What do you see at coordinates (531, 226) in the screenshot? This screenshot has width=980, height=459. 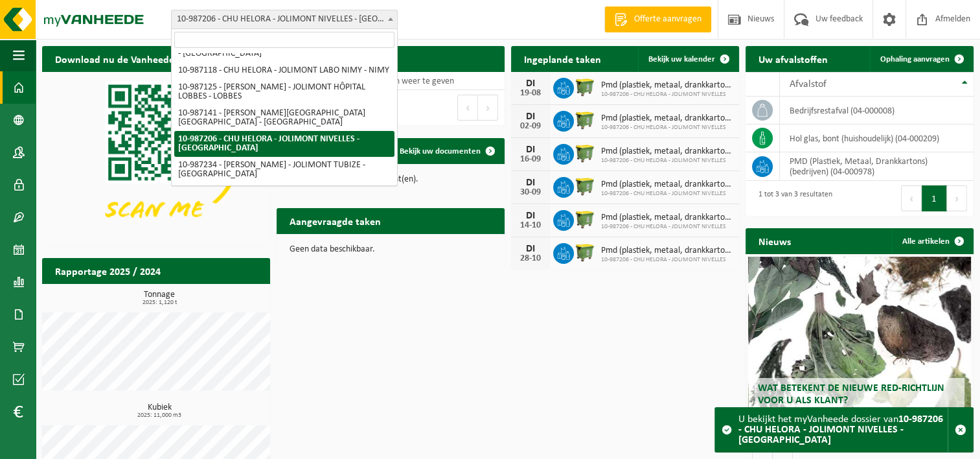 I see `div: 14-10` at bounding box center [531, 226].